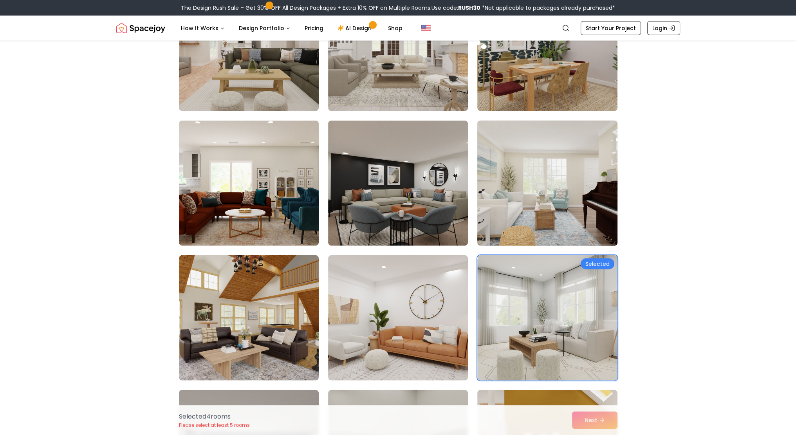 The width and height of the screenshot is (796, 435). What do you see at coordinates (426, 28) in the screenshot?
I see `img: United States` at bounding box center [426, 28].